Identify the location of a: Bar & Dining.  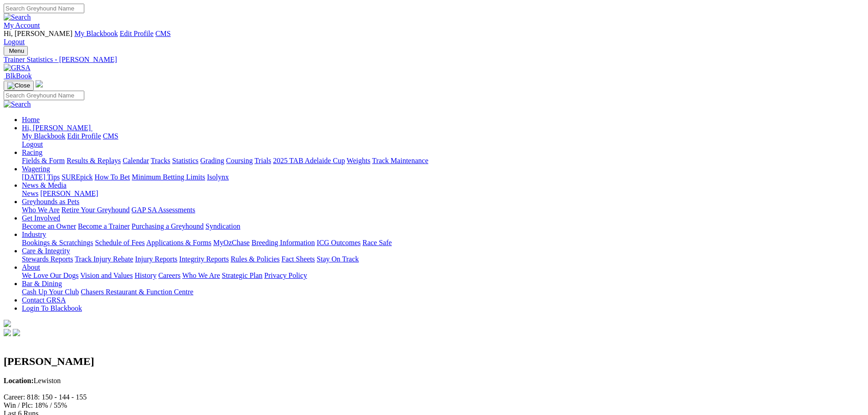
(42, 284).